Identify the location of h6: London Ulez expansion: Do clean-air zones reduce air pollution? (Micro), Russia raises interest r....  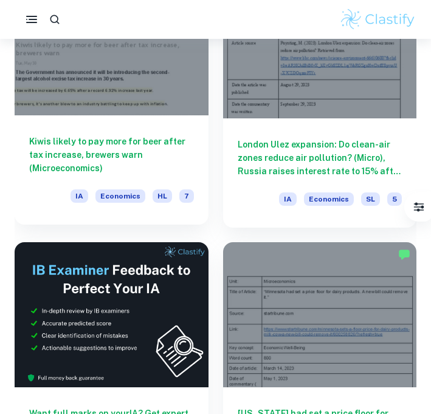
(320, 158).